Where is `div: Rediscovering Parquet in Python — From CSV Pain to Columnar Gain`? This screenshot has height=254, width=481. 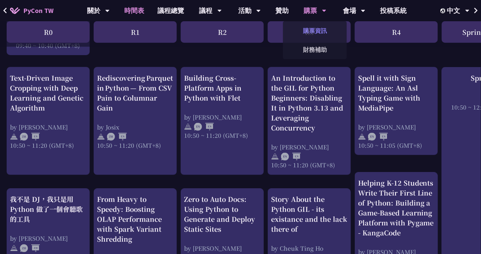 div: Rediscovering Parquet in Python — From CSV Pain to Columnar Gain is located at coordinates (135, 93).